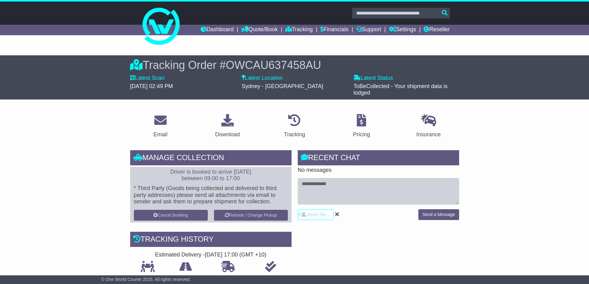 The height and width of the screenshot is (284, 589). I want to click on div: Insurance, so click(428, 134).